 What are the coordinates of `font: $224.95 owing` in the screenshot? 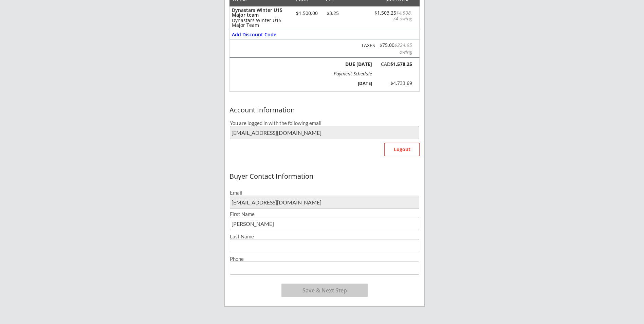 It's located at (404, 49).